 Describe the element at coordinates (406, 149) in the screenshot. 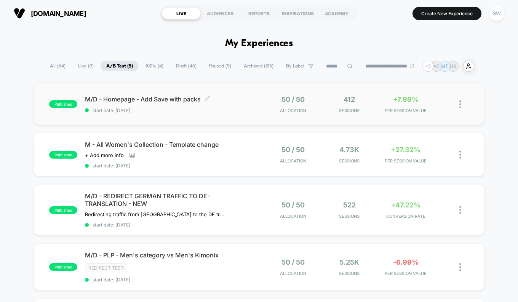

I see `span: +27.32%` at that location.